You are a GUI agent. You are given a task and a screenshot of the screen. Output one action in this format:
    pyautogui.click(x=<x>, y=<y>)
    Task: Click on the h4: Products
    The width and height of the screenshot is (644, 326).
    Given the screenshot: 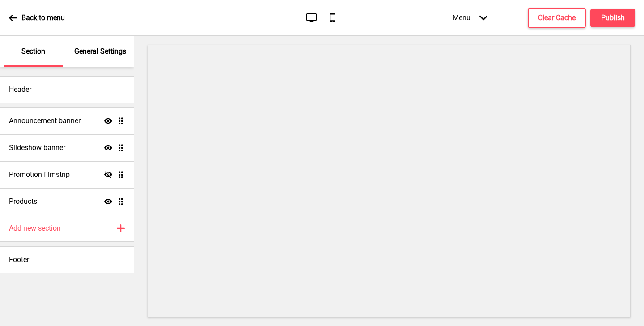 What is the action you would take?
    pyautogui.click(x=23, y=202)
    